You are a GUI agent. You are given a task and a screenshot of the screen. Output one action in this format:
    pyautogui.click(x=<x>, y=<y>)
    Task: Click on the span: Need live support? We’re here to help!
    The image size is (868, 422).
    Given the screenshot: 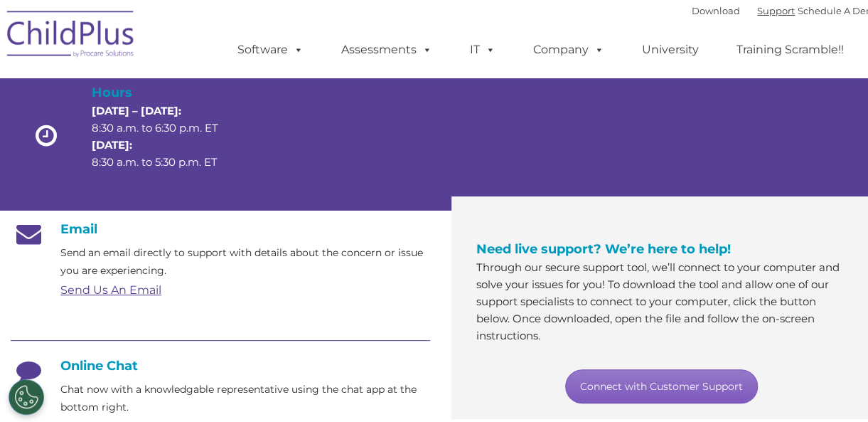 What is the action you would take?
    pyautogui.click(x=604, y=249)
    